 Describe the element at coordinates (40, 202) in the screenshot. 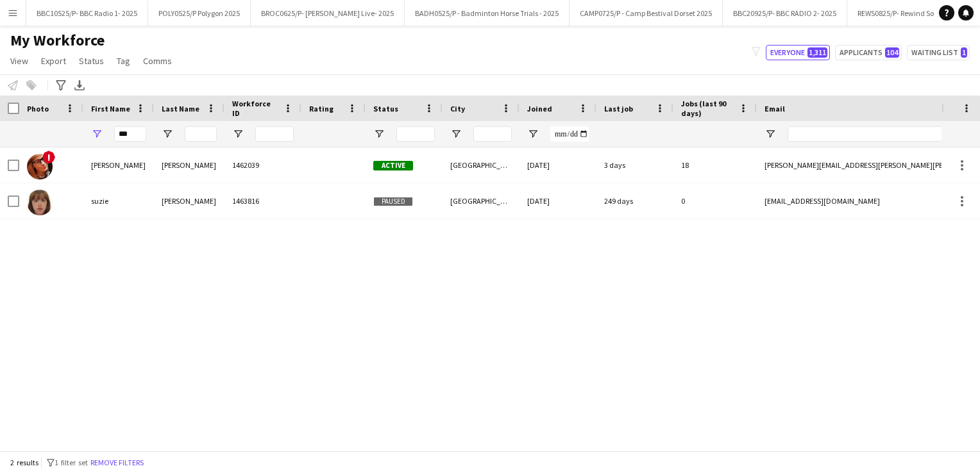

I see `img: suzie bennett` at that location.